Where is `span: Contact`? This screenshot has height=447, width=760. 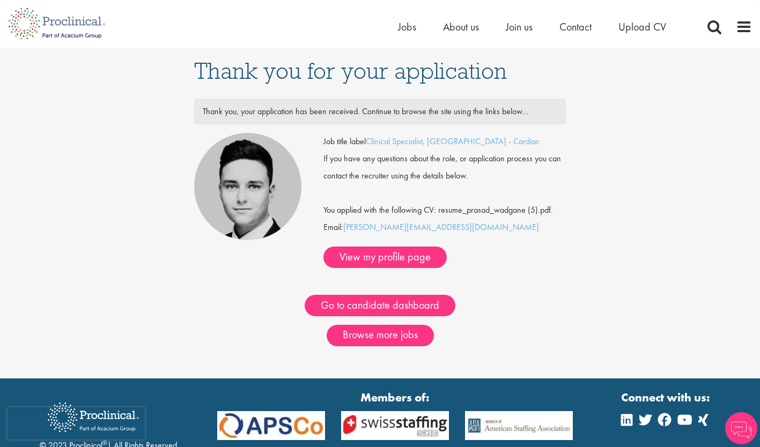
span: Contact is located at coordinates (576, 27).